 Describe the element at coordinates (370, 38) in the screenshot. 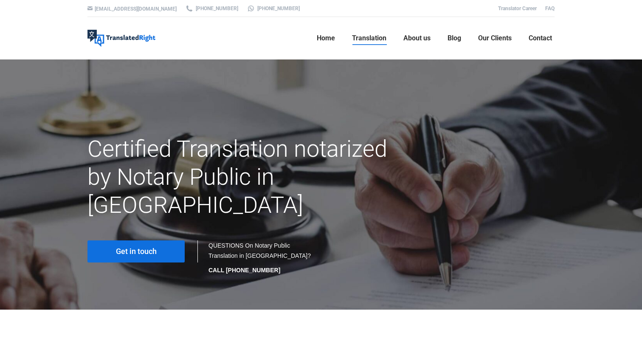

I see `a: Translation` at that location.